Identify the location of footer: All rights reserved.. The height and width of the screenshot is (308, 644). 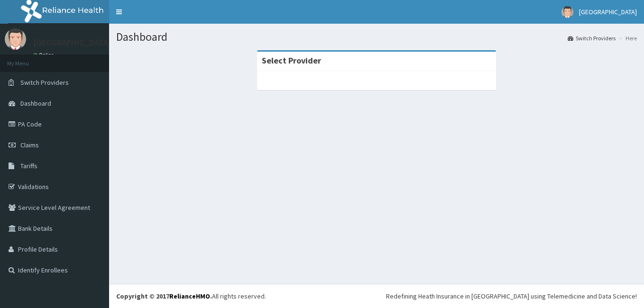
(376, 295).